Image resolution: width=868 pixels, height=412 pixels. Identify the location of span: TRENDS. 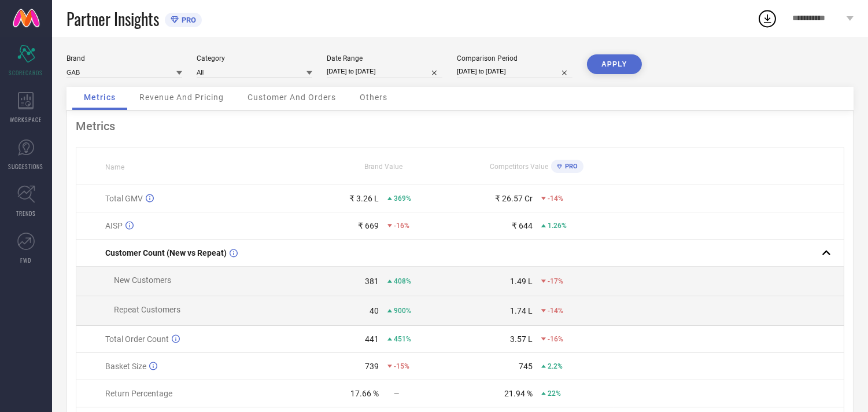
(26, 213).